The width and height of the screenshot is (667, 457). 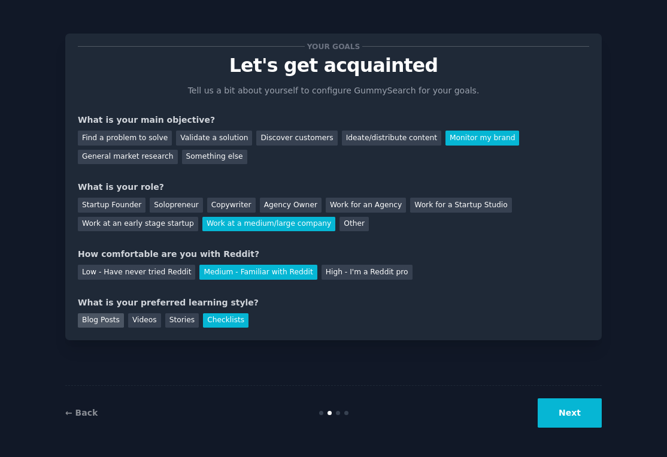 I want to click on div: How comfortable are you with Reddit?, so click(x=334, y=254).